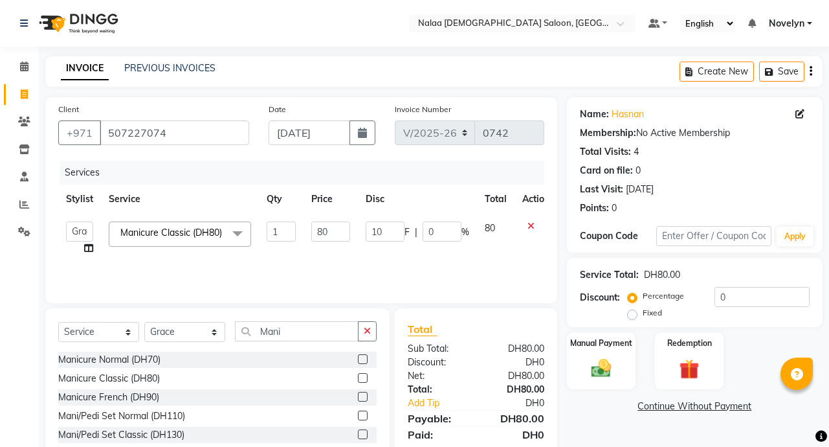  Describe the element at coordinates (664, 296) in the screenshot. I see `label: Percentage` at that location.